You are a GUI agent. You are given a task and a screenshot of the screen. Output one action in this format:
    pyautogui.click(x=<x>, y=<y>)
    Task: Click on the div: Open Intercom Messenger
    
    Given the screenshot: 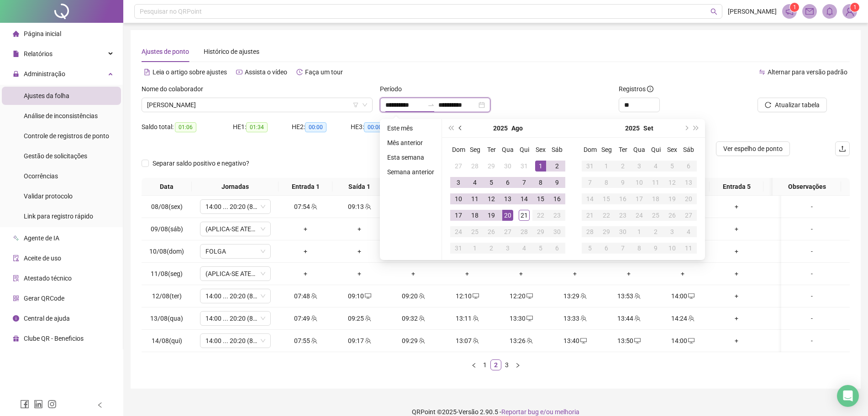 What is the action you would take?
    pyautogui.click(x=848, y=396)
    